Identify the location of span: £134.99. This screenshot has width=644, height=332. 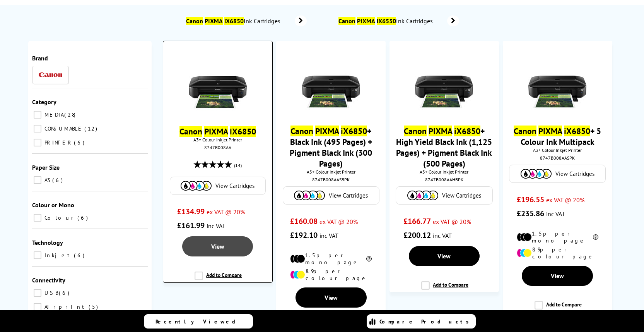
(190, 211).